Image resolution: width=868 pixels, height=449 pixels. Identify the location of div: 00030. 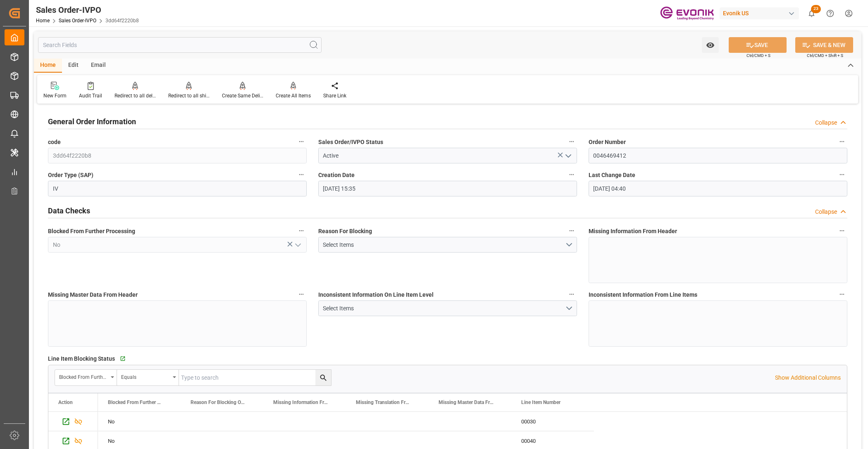
(553, 422).